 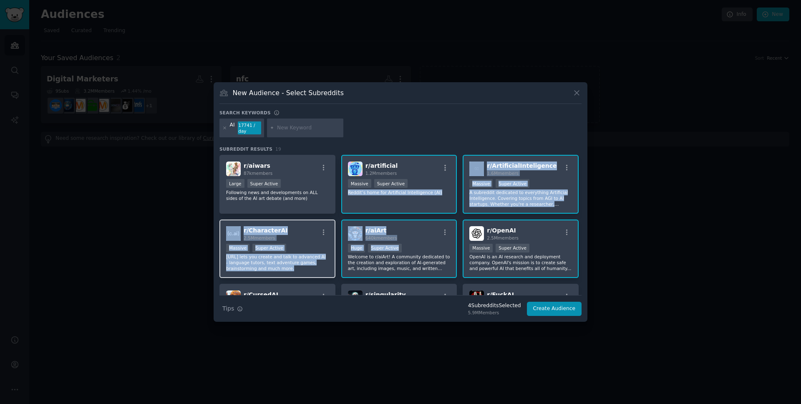 What do you see at coordinates (476, 169) in the screenshot?
I see `img: ArtificialInteligence` at bounding box center [476, 169].